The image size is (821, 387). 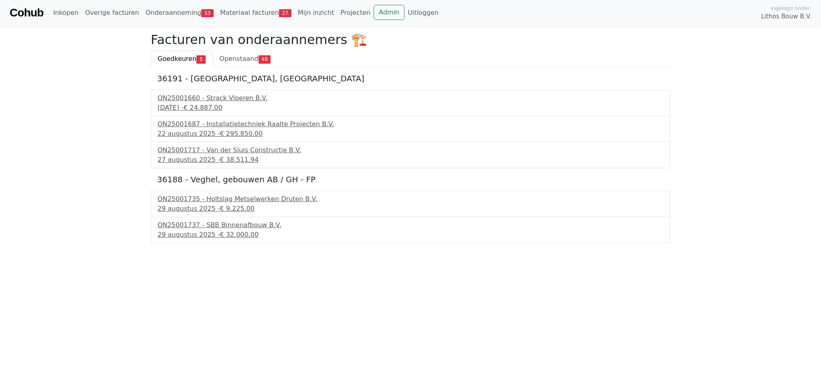 What do you see at coordinates (411, 124) in the screenshot?
I see `div: ON25001687 - Installatietechniek Raalte Projecten B.V.` at bounding box center [411, 124].